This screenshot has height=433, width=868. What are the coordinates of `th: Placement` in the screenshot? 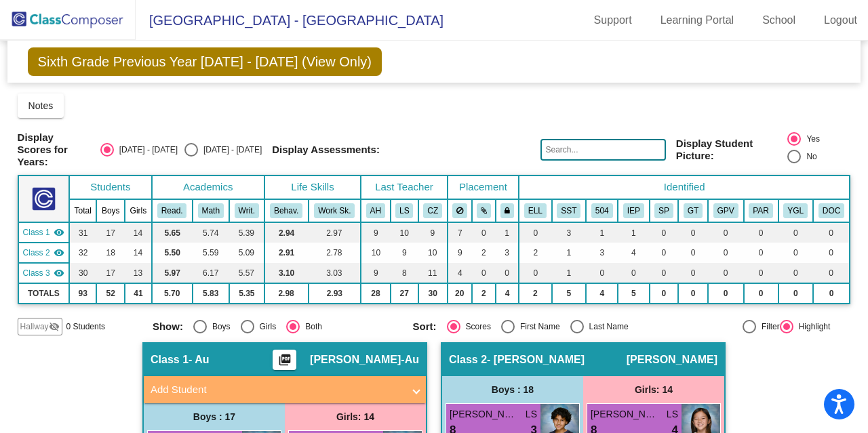 It's located at (483, 187).